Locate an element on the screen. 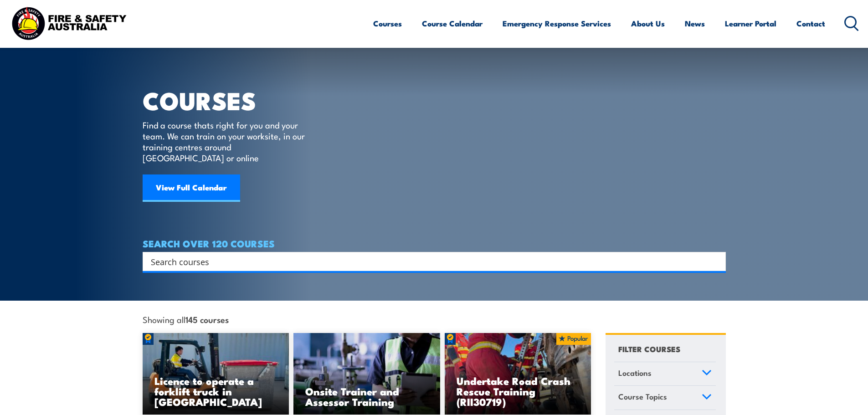 The image size is (868, 415). a: About Us is located at coordinates (648, 23).